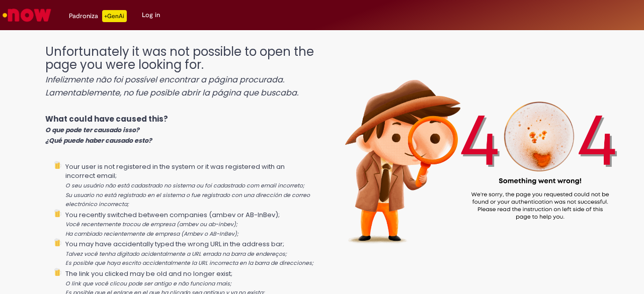 The image size is (644, 294). Describe the element at coordinates (479, 150) in the screenshot. I see `img: 404_ambev_new.png` at that location.